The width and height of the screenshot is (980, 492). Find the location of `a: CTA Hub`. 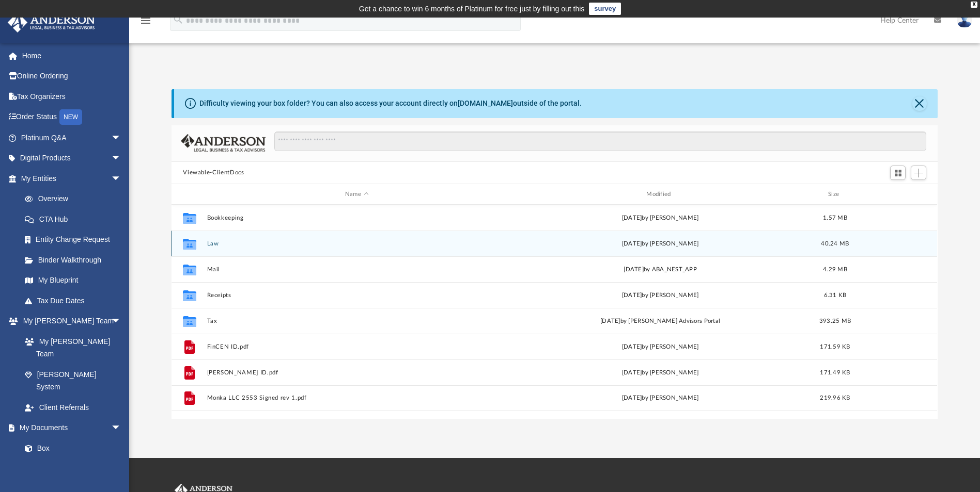

a: CTA Hub is located at coordinates (75, 219).